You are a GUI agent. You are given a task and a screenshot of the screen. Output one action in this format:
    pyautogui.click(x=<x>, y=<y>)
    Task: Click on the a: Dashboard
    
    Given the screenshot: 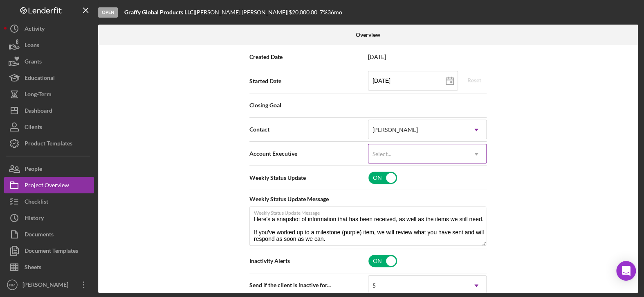 What is the action you would take?
    pyautogui.click(x=49, y=111)
    